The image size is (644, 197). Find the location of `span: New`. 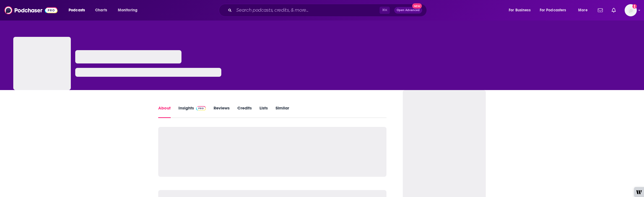

span: New is located at coordinates (417, 6).